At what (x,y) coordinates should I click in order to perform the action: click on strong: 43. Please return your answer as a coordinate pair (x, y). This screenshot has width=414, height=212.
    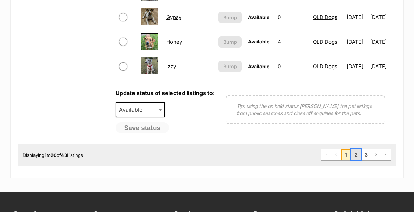
    Looking at the image, I should click on (64, 155).